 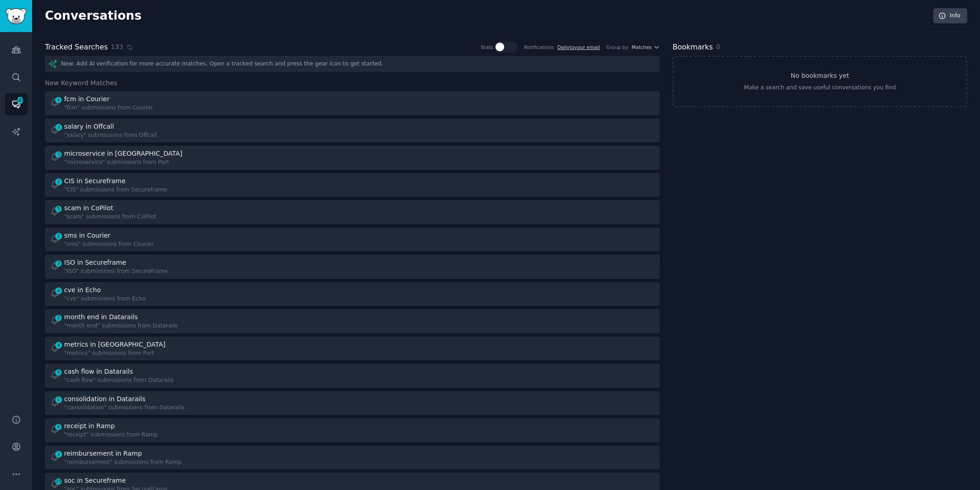 I want to click on a: 3ISO in Secureframe"ISO" submissions from Secureframe, so click(x=352, y=266).